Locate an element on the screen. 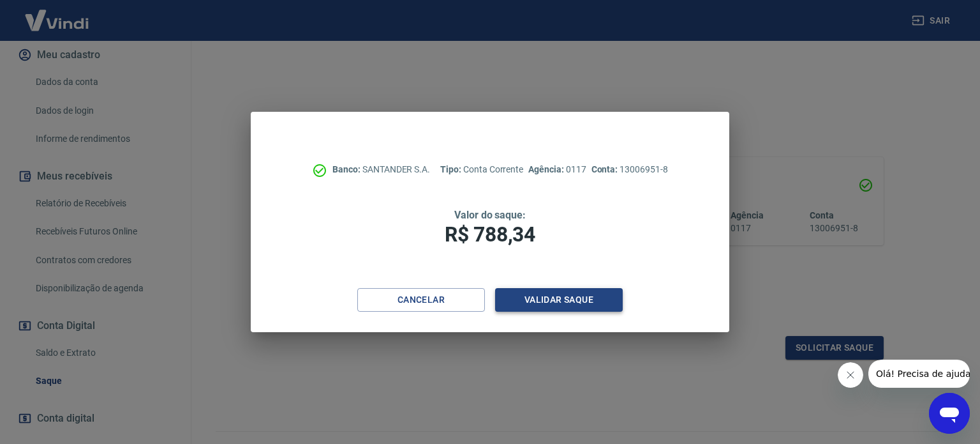  p: 0117 is located at coordinates (557, 169).